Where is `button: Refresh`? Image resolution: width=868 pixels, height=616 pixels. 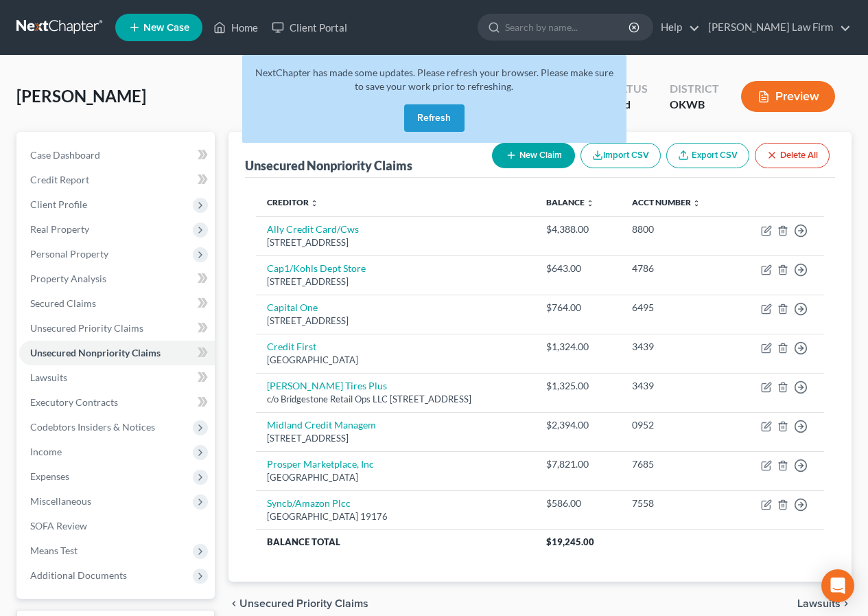
button: Refresh is located at coordinates (434, 118).